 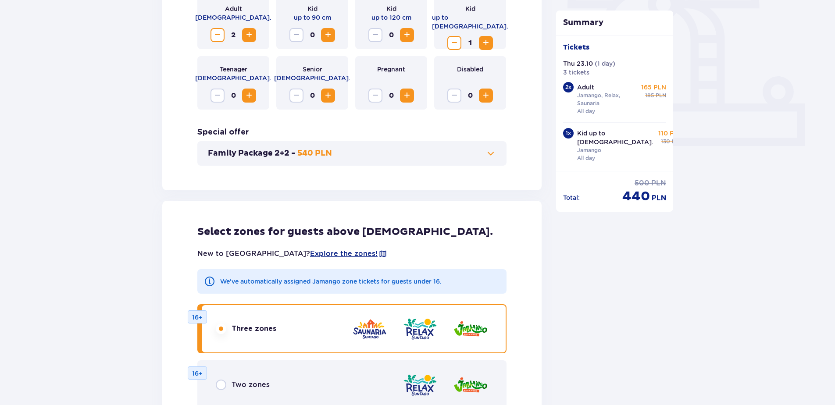 I want to click on p: ( 1 day ), so click(x=605, y=64).